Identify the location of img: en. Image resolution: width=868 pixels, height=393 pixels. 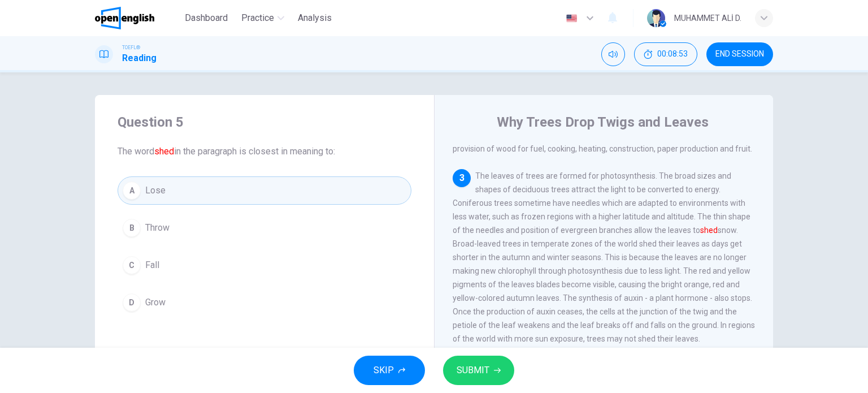
(571, 18).